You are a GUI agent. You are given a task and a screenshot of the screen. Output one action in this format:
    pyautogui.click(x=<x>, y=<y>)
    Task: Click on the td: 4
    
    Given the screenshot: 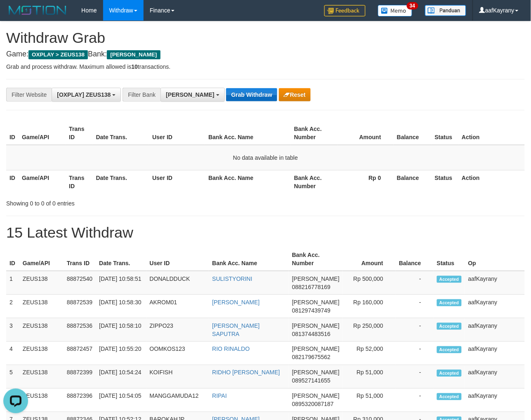 What is the action you would take?
    pyautogui.click(x=13, y=353)
    